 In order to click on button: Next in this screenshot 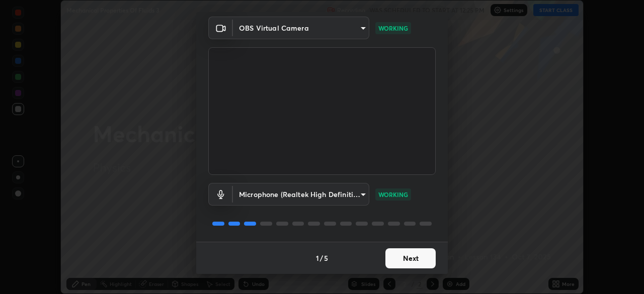, I will do `click(410, 258)`.